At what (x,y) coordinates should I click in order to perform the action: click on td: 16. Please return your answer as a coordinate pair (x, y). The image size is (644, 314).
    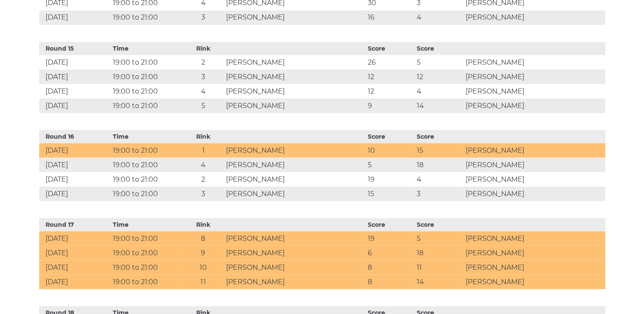
    Looking at the image, I should click on (390, 18).